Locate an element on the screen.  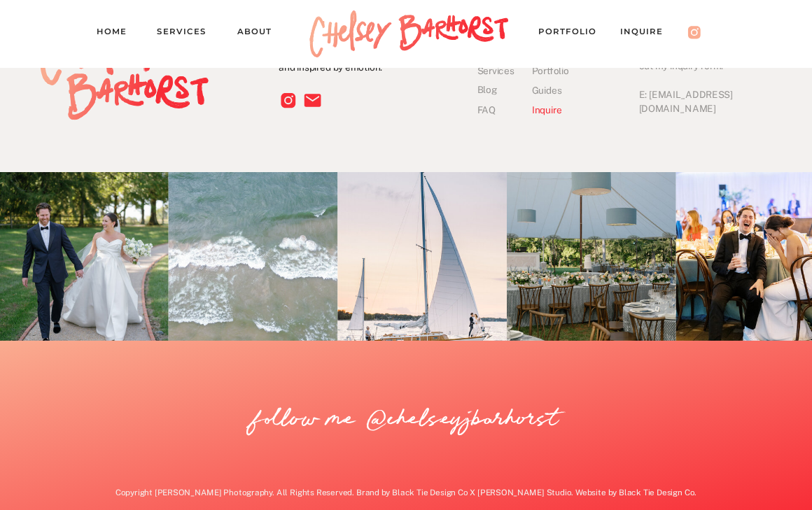
h3: Services is located at coordinates (505, 71).